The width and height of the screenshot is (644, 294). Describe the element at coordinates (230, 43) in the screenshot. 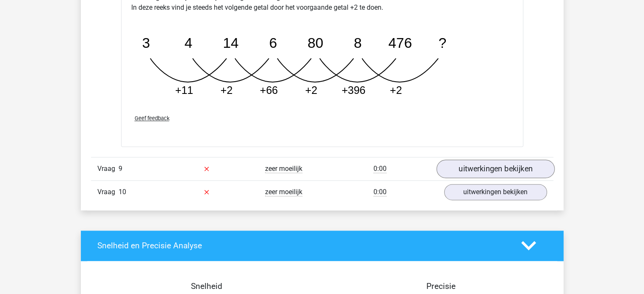

I see `tspan: 14` at that location.